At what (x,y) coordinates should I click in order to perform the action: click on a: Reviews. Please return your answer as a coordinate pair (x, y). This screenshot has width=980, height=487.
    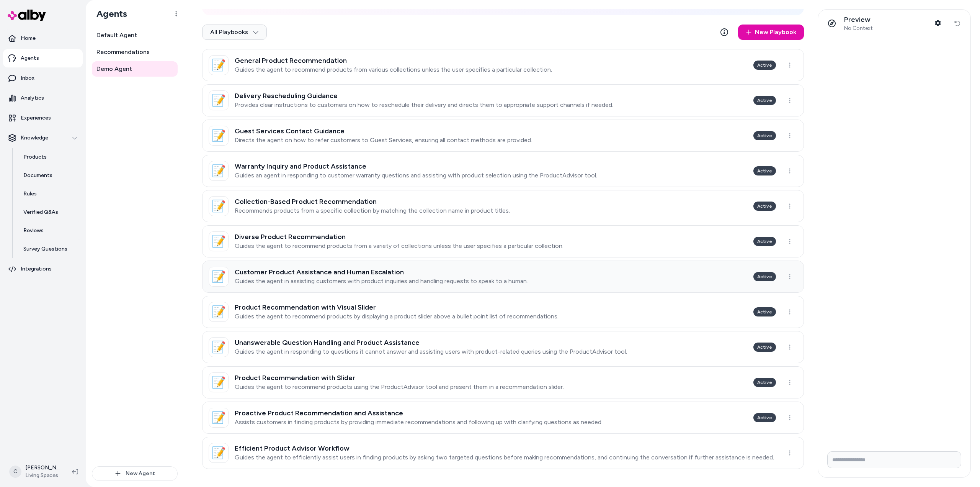
    Looking at the image, I should click on (49, 231).